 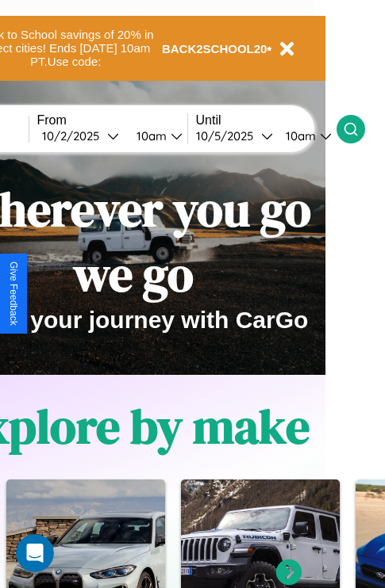 What do you see at coordinates (214, 48) in the screenshot?
I see `b: BACK2SCHOOL20` at bounding box center [214, 48].